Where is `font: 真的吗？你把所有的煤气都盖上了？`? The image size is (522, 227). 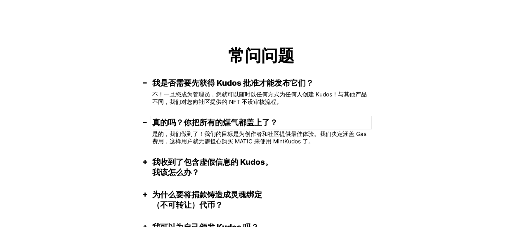
font: 真的吗？你把所有的煤气都盖上了？ is located at coordinates (215, 123).